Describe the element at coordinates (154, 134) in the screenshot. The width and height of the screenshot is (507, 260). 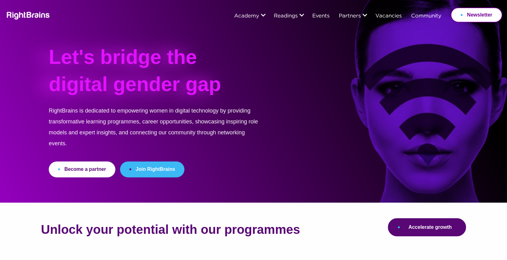
I see `p: RightBrains is dedicated to empowering women in digital technology by providing transformative le...` at that location.